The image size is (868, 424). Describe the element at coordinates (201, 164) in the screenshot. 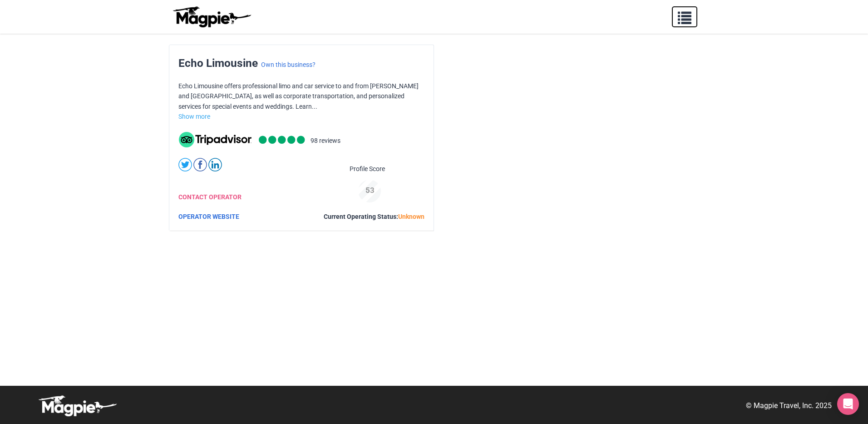

I see `img: facebook-round-01-50ddc191f871d4ecdbe8252d2011563a.svg` at that location.